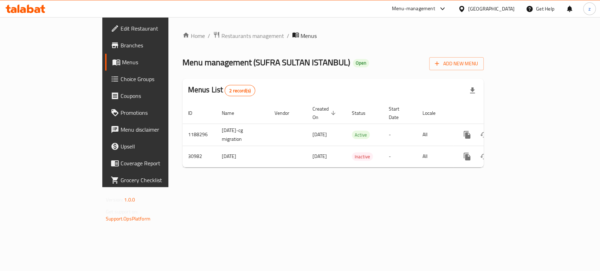 The height and width of the screenshot is (271, 600). What do you see at coordinates (129, 200) in the screenshot?
I see `span: 1.0.0` at bounding box center [129, 200].